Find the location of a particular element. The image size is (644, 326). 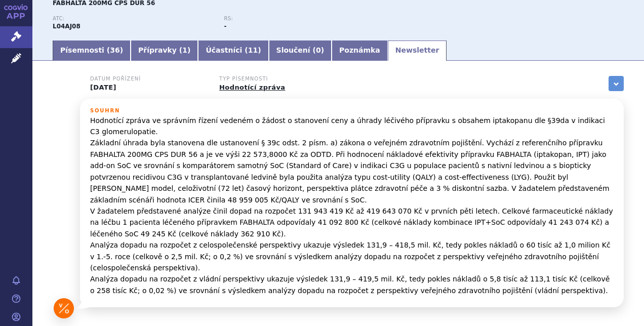

span: 1 is located at coordinates (185, 50).